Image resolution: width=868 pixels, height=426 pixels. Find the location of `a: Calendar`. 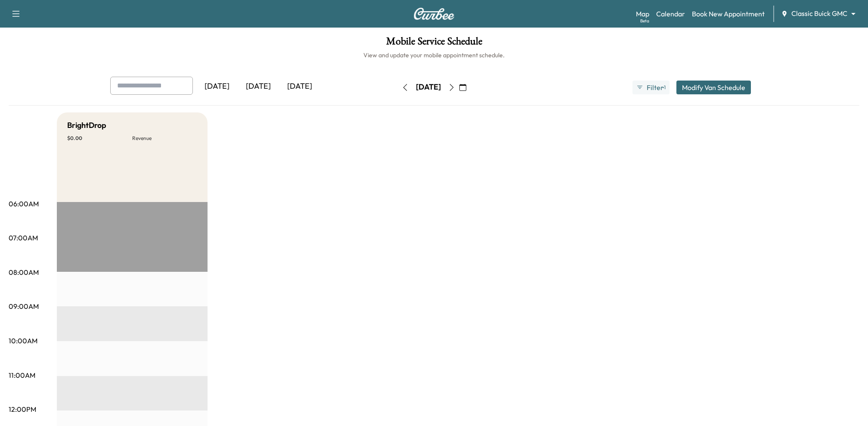

a: Calendar is located at coordinates (670, 14).